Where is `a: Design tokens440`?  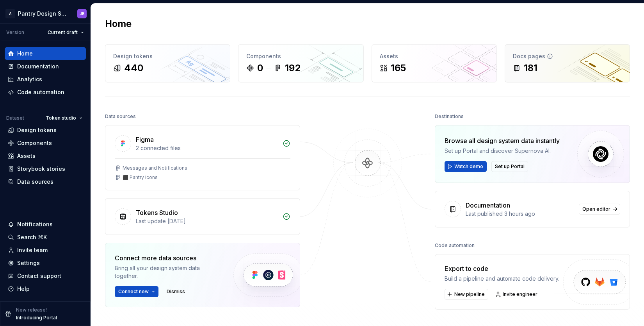 a: Design tokens440 is located at coordinates (168, 63).